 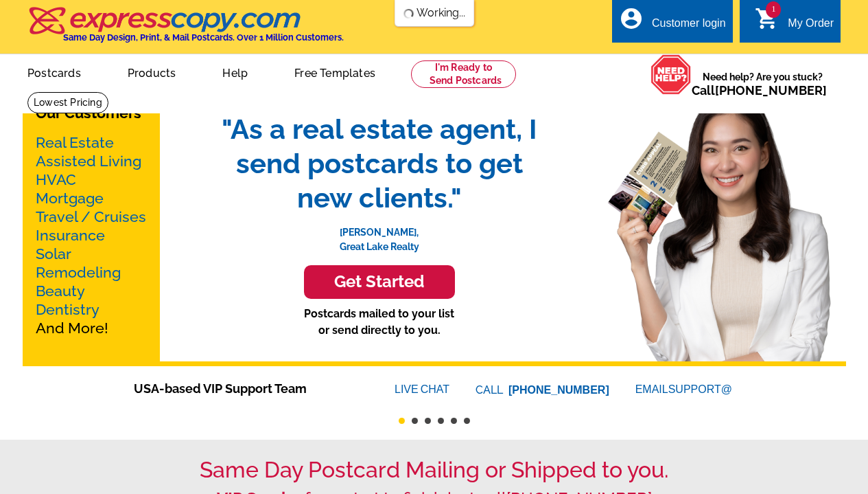 I want to click on a: Beauty, so click(x=60, y=291).